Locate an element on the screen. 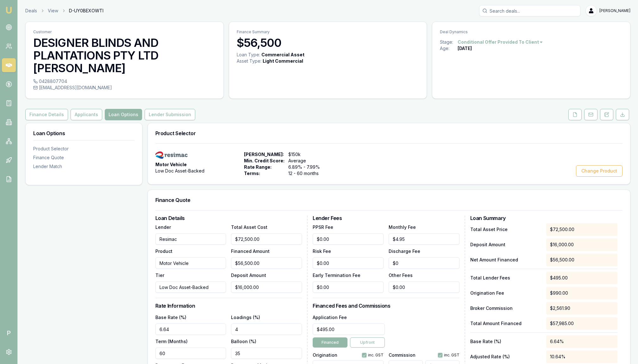 Image resolution: width=638 pixels, height=364 pixels. span: D-UY0BEXOWTI is located at coordinates (86, 11).